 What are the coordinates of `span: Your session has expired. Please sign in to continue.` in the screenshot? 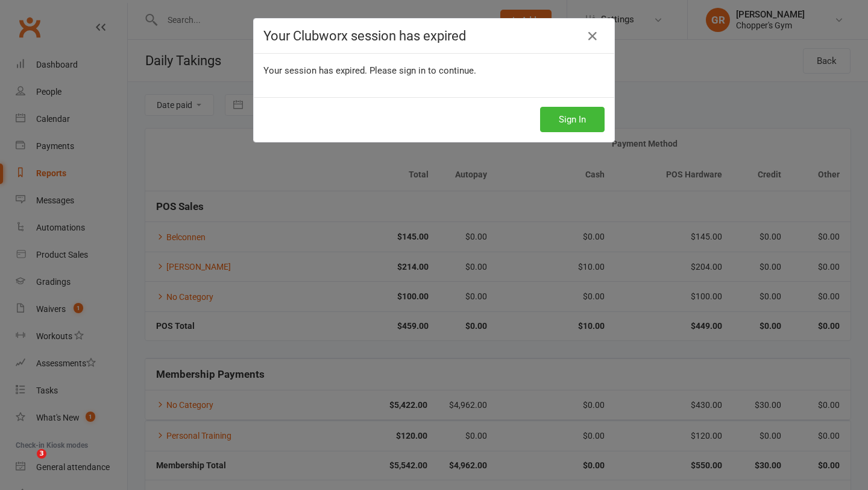 It's located at (369, 70).